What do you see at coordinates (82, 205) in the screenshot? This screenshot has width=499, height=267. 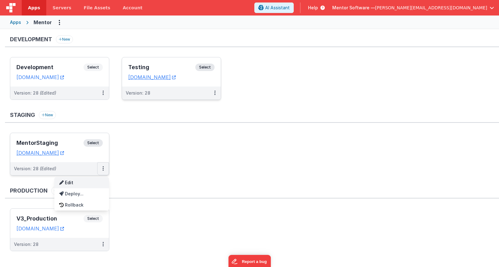 I see `a: Rollback` at bounding box center [82, 205].